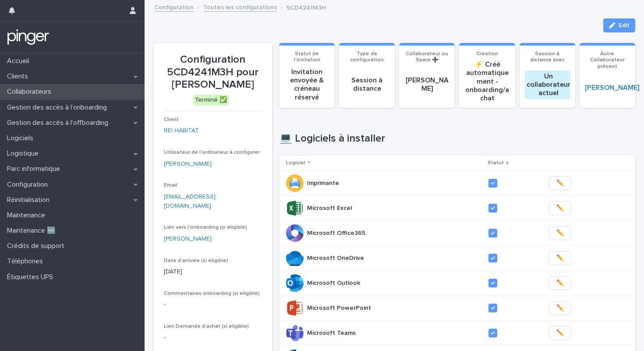  What do you see at coordinates (457, 139) in the screenshot?
I see `h1: 💻 Logiciels à installer` at bounding box center [457, 139].